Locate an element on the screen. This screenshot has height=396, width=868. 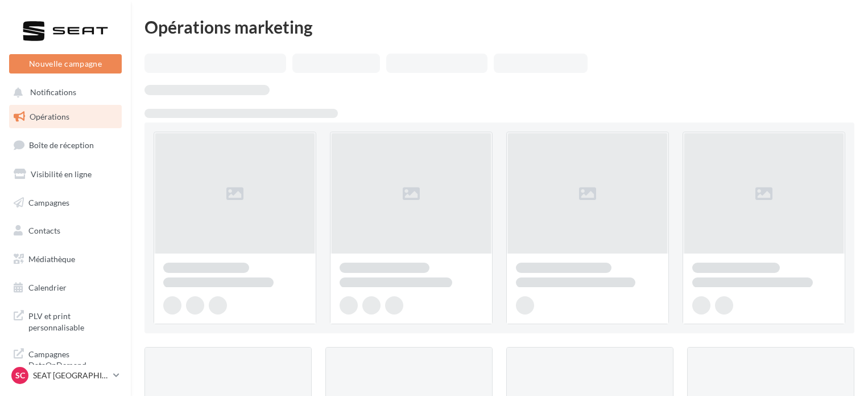
span: Boîte de réception is located at coordinates (62, 145).